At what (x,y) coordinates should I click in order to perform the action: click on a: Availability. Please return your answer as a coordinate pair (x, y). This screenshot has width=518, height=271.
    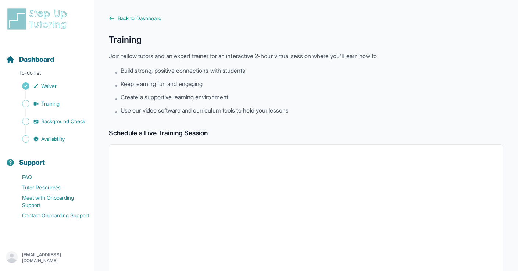
    Looking at the image, I should click on (50, 139).